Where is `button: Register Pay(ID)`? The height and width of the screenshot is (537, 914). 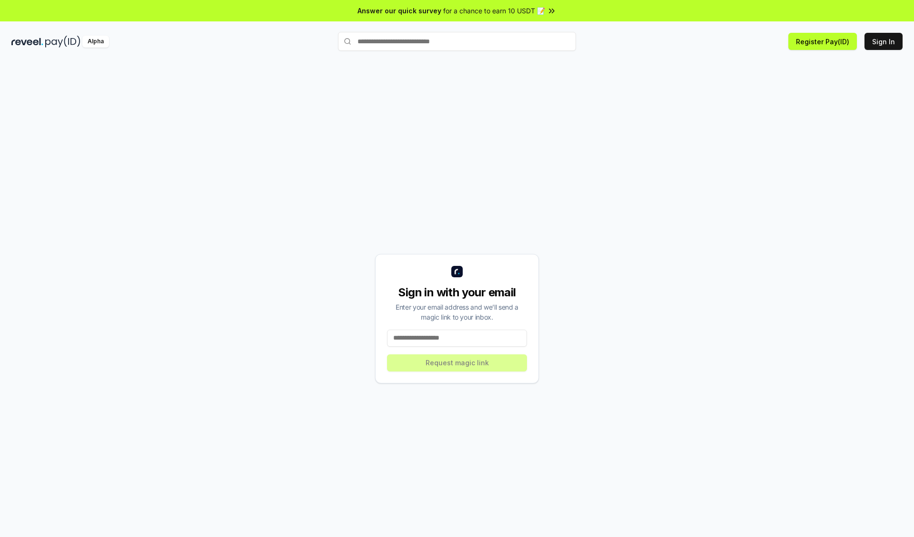 button: Register Pay(ID) is located at coordinates (822, 41).